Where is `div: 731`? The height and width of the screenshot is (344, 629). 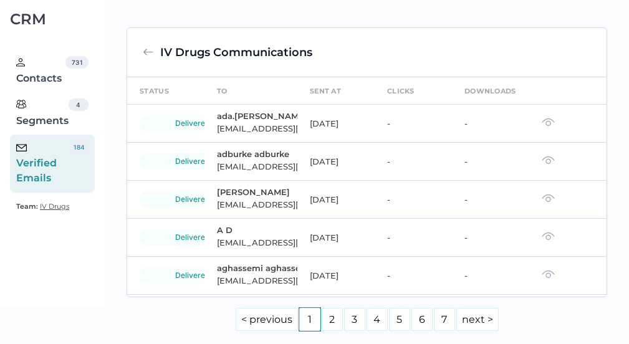 div: 731 is located at coordinates (77, 62).